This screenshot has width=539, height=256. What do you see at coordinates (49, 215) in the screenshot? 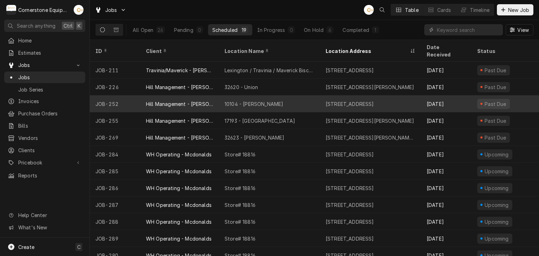
I see `span: Help Center` at bounding box center [49, 215].